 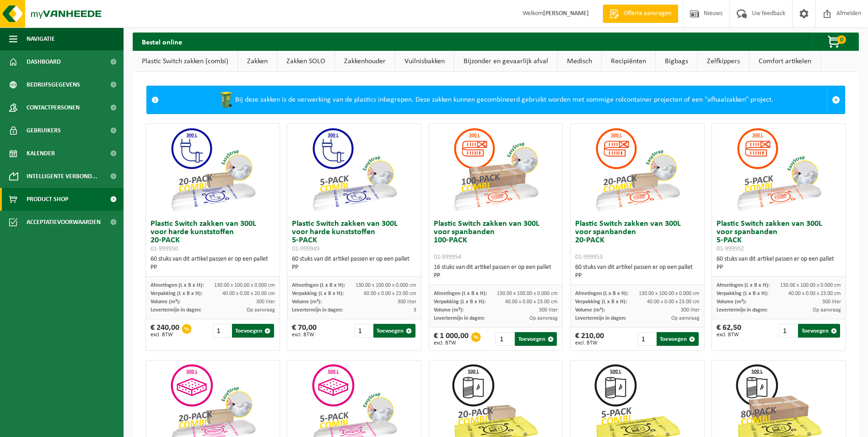 What do you see at coordinates (496, 169) in the screenshot?
I see `img: 01-999954` at bounding box center [496, 169].